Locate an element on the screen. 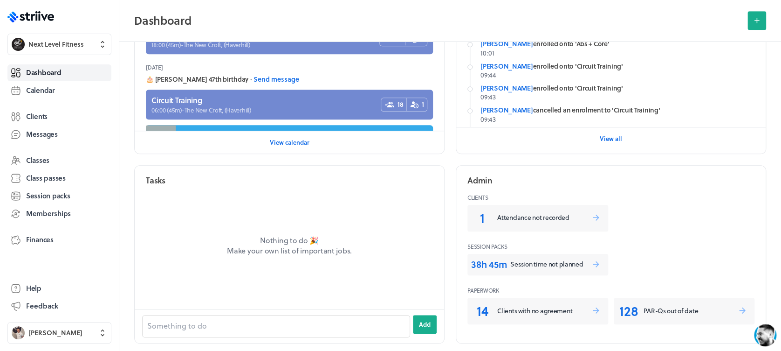 The width and height of the screenshot is (781, 351). div: enrolled onto 'Abs + Core' is located at coordinates (618, 44).